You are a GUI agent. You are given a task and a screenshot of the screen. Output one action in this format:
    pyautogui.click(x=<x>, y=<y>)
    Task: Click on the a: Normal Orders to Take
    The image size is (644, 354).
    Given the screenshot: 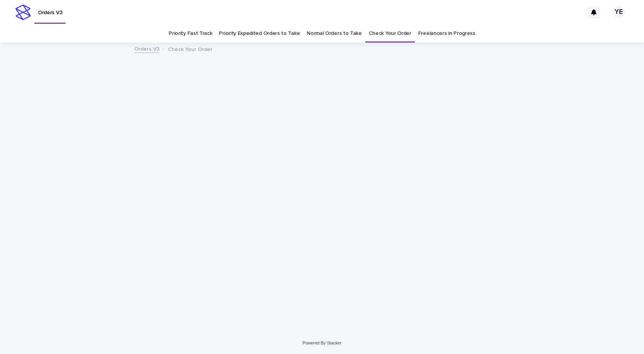 What is the action you would take?
    pyautogui.click(x=334, y=33)
    